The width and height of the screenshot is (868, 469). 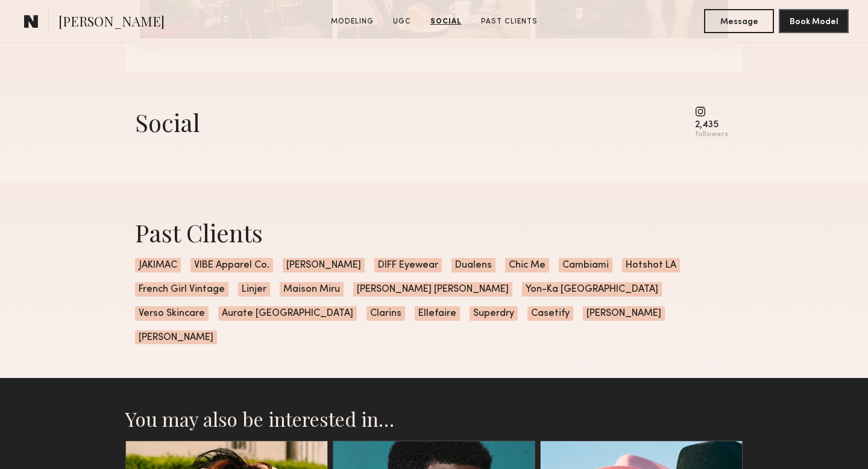 What do you see at coordinates (232, 265) in the screenshot?
I see `span: VIBE Apparel Co.` at bounding box center [232, 265].